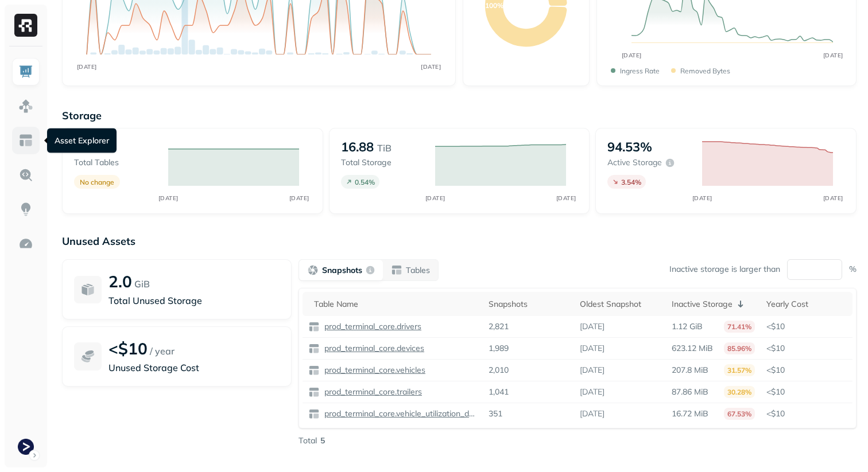  I want to click on p: 1,989, so click(498, 348).